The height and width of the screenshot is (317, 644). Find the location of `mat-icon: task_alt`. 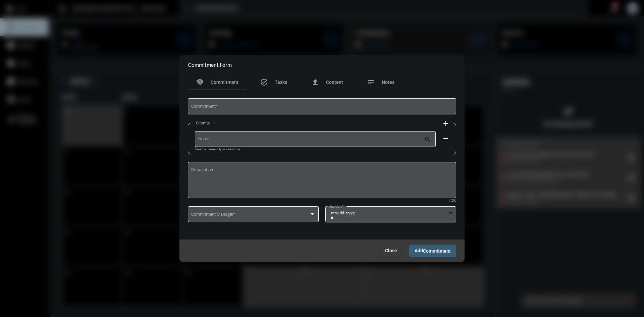

mat-icon: task_alt is located at coordinates (263, 83).